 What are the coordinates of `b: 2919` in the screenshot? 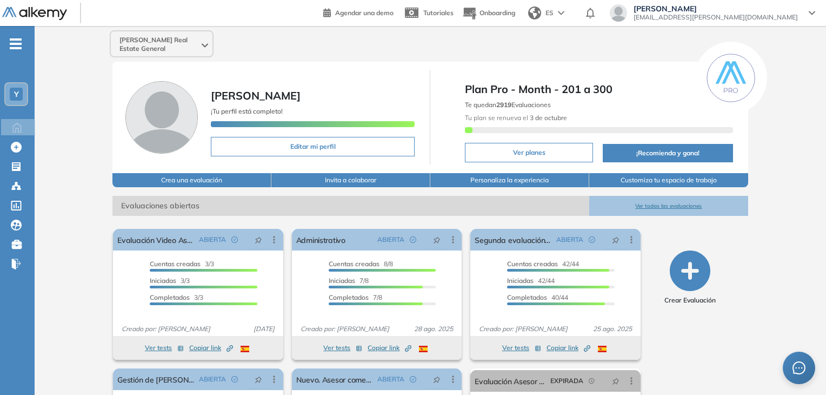 It's located at (504, 104).